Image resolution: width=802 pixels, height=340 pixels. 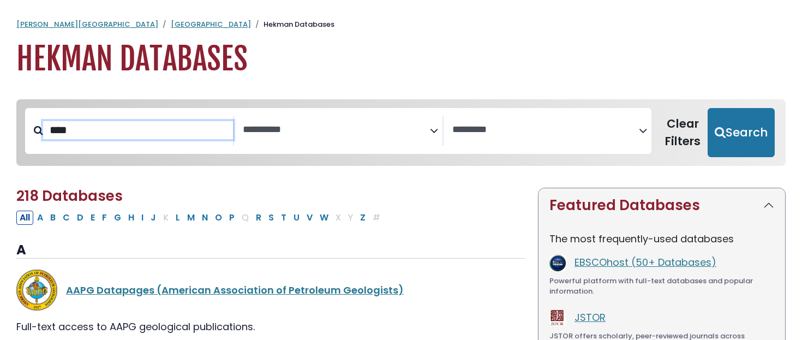 I want to click on input: Search database by title or keyword, so click(x=138, y=130).